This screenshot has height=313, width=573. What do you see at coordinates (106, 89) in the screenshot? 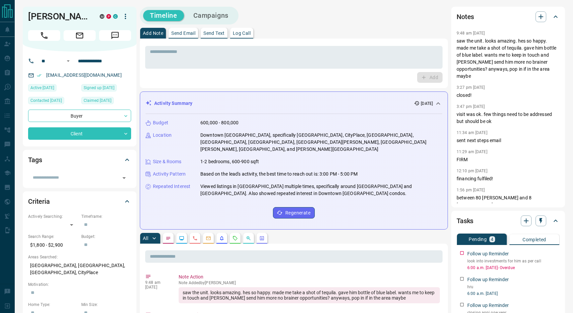
I see `div: Thu Apr 02 2020` at bounding box center [106, 89].